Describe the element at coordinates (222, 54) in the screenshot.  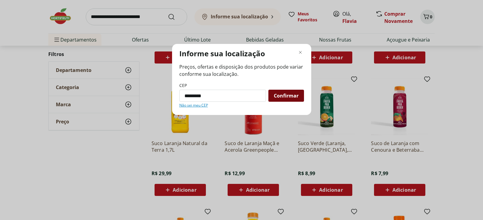
I see `p: Informe sua localização` at that location.